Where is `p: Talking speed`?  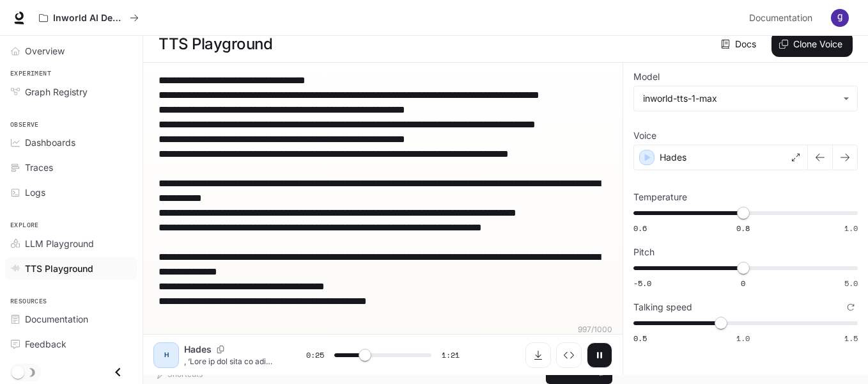 p: Talking speed is located at coordinates (663, 307).